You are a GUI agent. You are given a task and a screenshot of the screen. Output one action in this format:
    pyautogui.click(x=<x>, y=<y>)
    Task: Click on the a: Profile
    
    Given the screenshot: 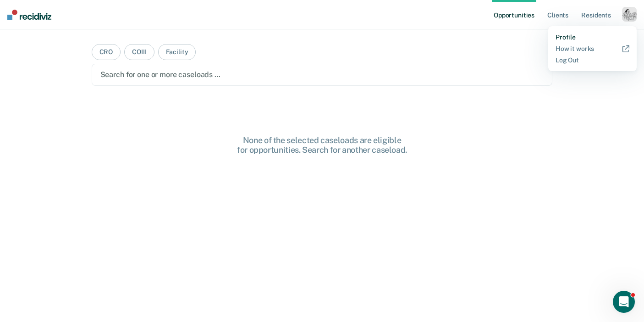 What is the action you would take?
    pyautogui.click(x=592, y=37)
    